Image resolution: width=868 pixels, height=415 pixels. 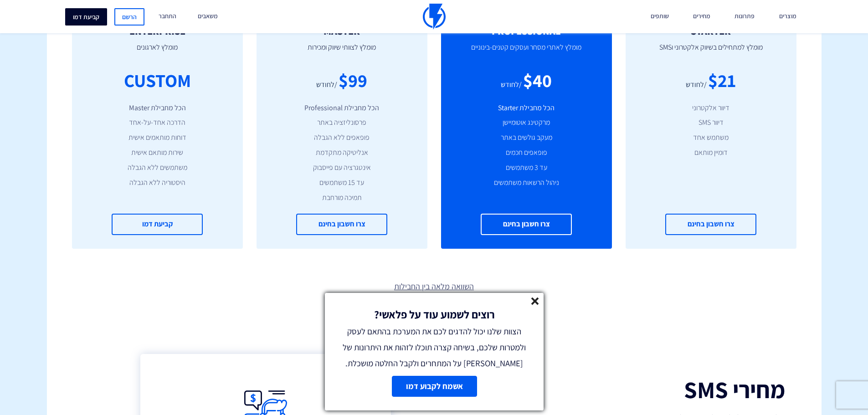 I want to click on li: דיוור SMS, so click(x=711, y=123).